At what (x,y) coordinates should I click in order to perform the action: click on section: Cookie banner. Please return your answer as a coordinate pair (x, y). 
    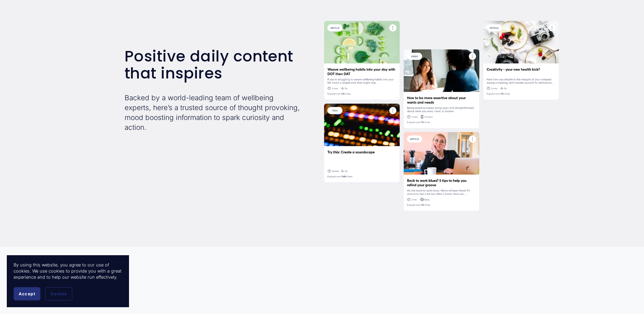
    Looking at the image, I should click on (68, 281).